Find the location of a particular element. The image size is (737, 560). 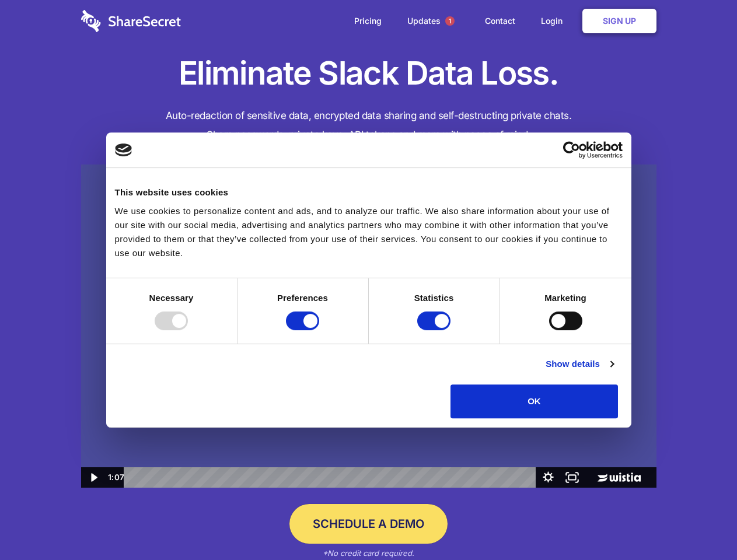

img: logo-wordmark-white-trans-d4663122ce5f474addd5e946df7df03e33cb6a1c49d2221995e7729f52c070b2.svg is located at coordinates (131, 21).